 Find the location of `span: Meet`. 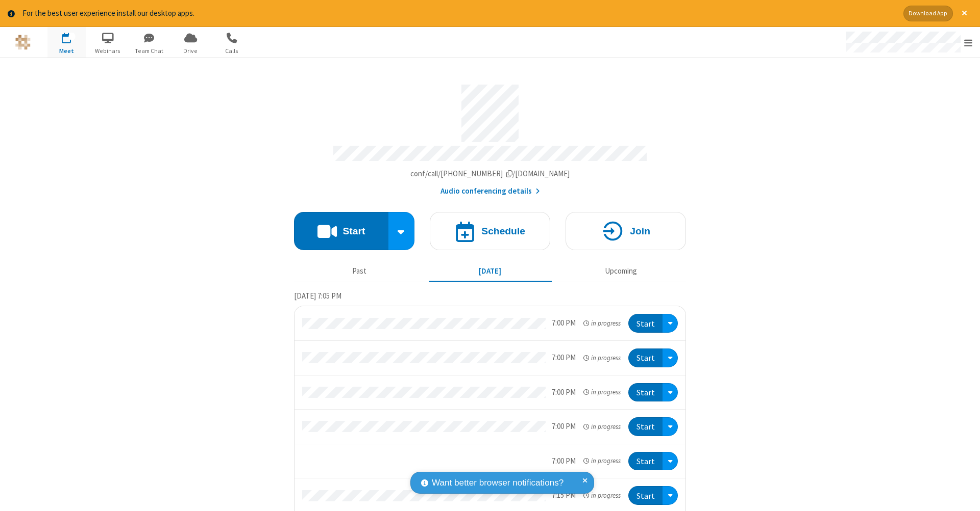

span: Meet is located at coordinates (67, 51).